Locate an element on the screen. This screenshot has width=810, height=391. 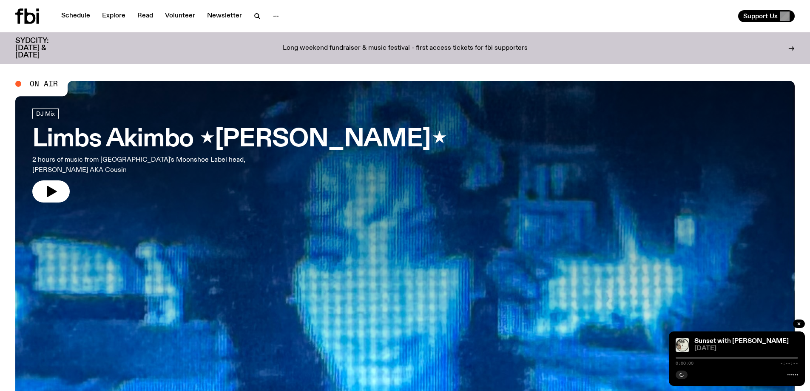
span: Support Us is located at coordinates (760, 16).